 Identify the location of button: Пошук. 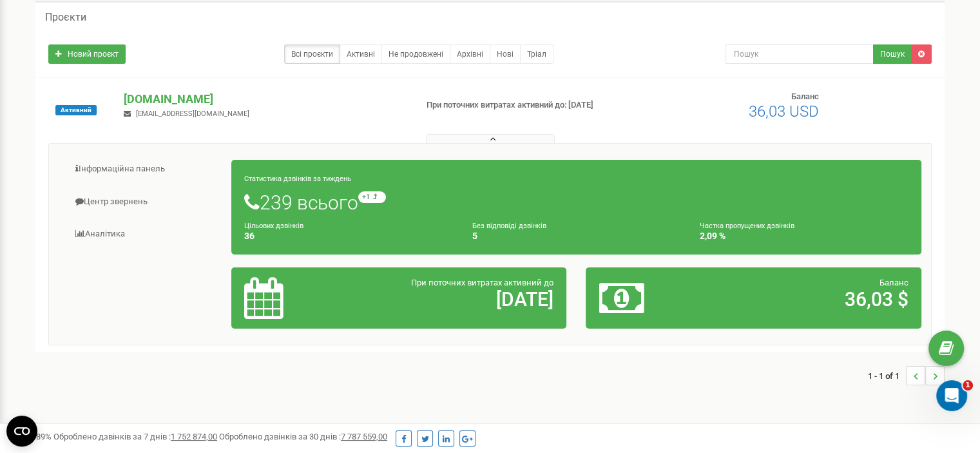
(893, 54).